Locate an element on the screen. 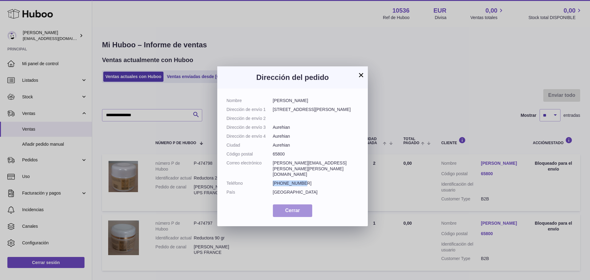 This screenshot has width=590, height=280. dt: País is located at coordinates (250, 192).